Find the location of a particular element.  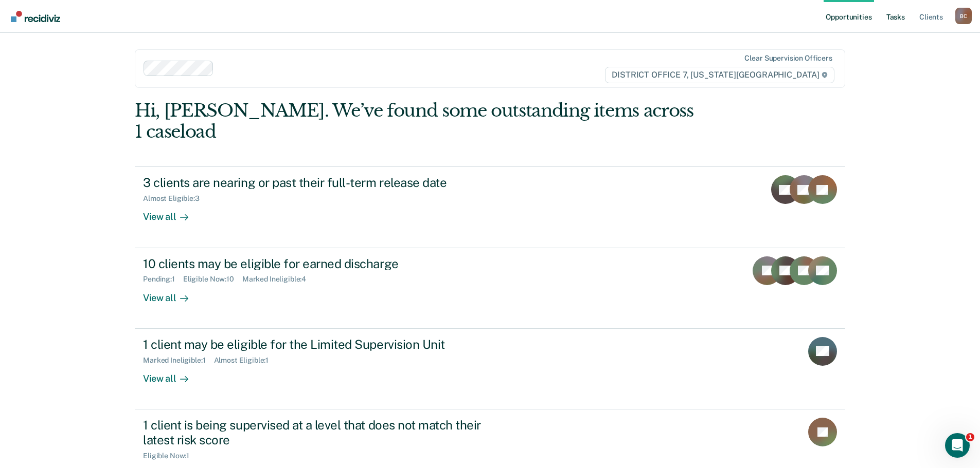

a: 1 client may be eligible for the Limited Supervision UnitMarked Ineligible:1Almost Eligible:1View... is located at coordinates (490, 369).